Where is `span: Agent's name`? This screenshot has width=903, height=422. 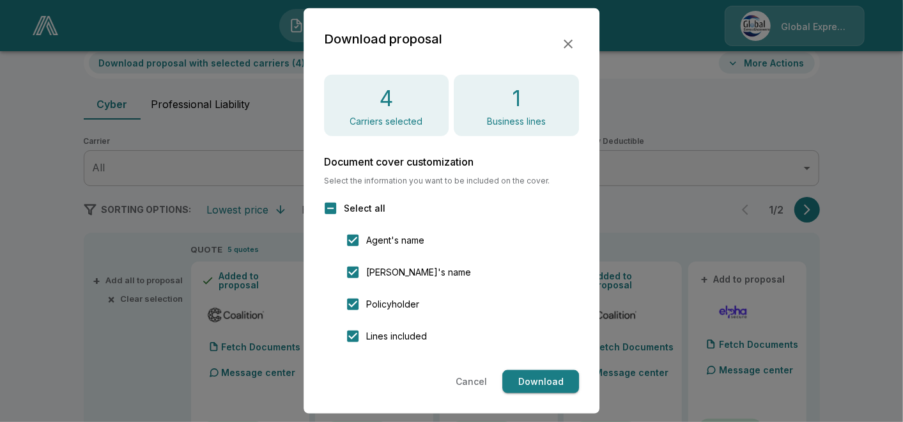 span: Agent's name is located at coordinates (395, 240).